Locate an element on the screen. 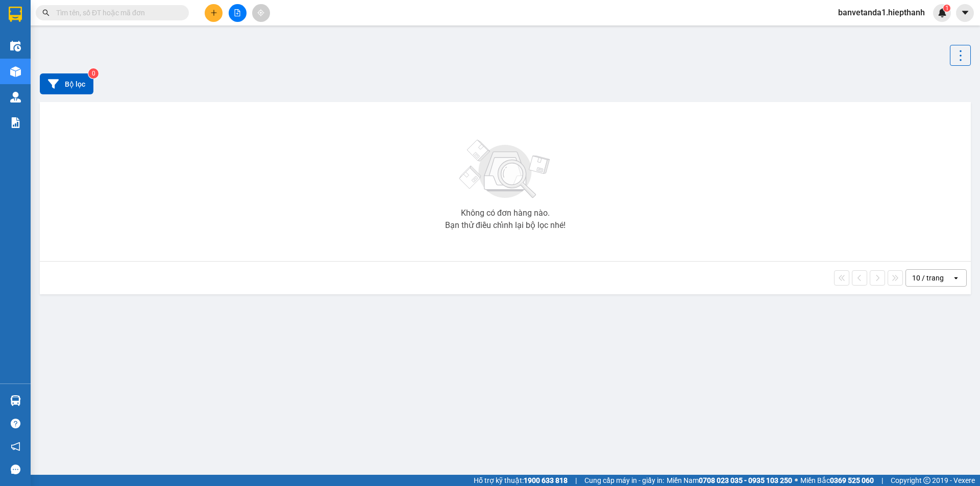  span: copyright is located at coordinates (927, 481).